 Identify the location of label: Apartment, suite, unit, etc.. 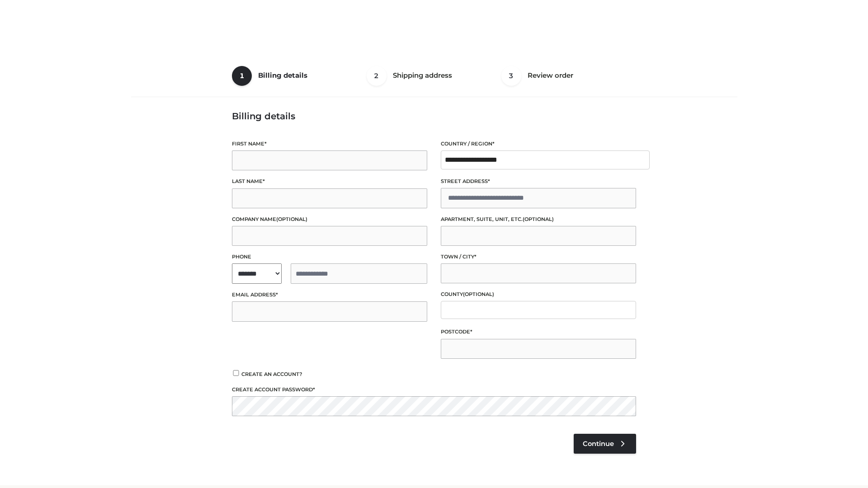
(538, 219).